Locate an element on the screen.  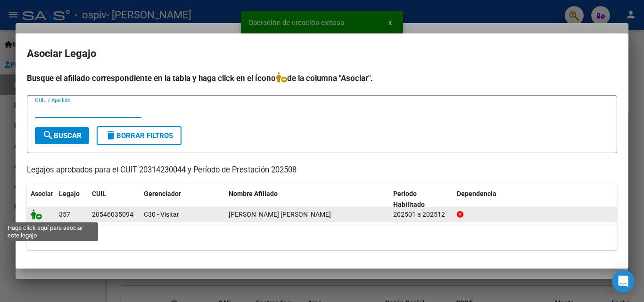
datatable-header-cell: CUIL is located at coordinates (114, 199).